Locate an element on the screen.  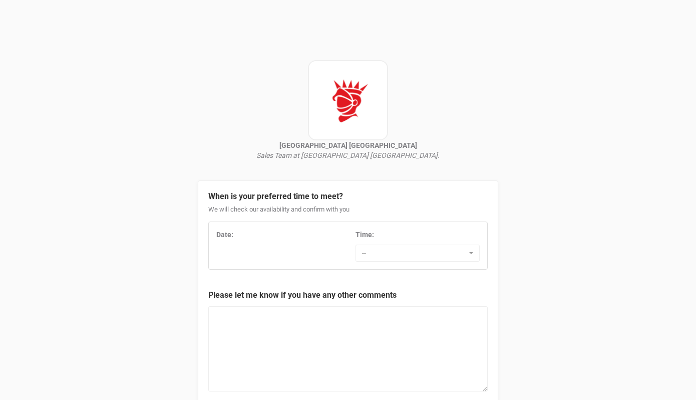
strong: Date: is located at coordinates (225, 234).